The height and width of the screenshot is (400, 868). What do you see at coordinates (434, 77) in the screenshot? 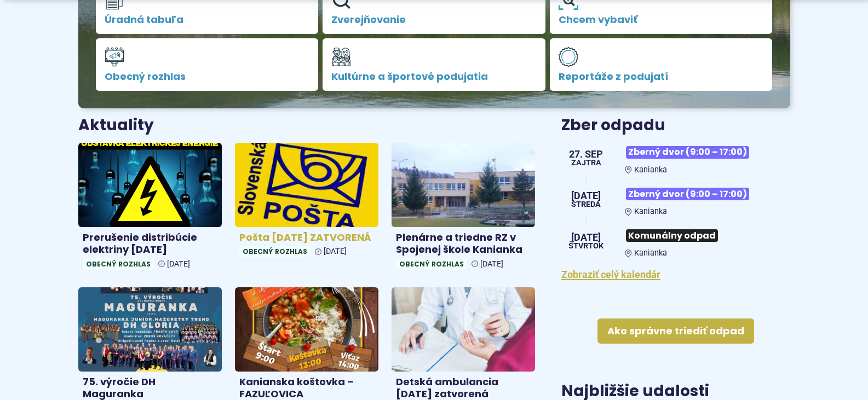
I see `span: Kultúrne a športové podujatia` at bounding box center [434, 77].